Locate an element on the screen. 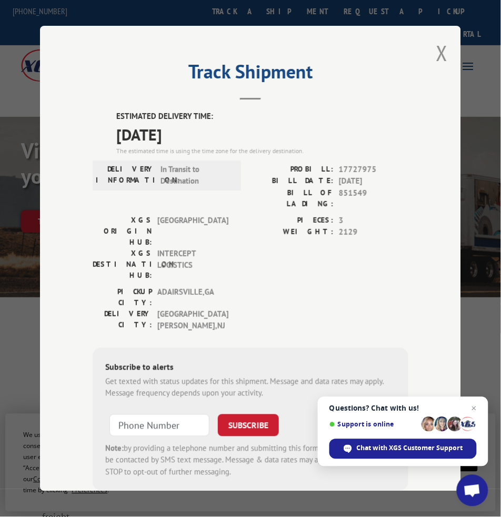  label: BILL OF LADING: is located at coordinates (292, 198).